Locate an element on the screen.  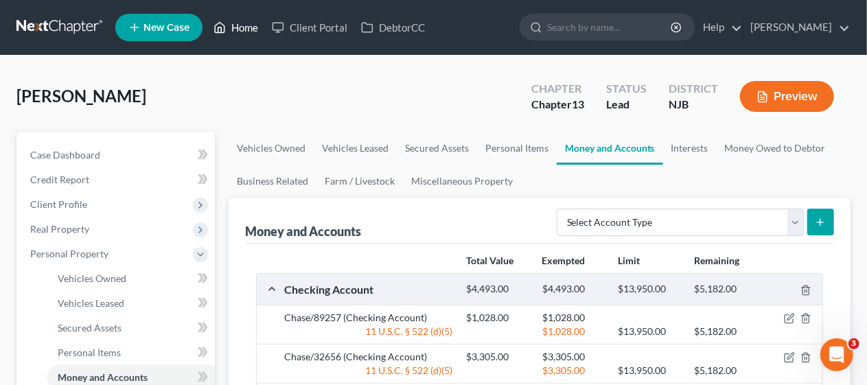
div: Chase/89257 (Checking Account) is located at coordinates (368, 318).